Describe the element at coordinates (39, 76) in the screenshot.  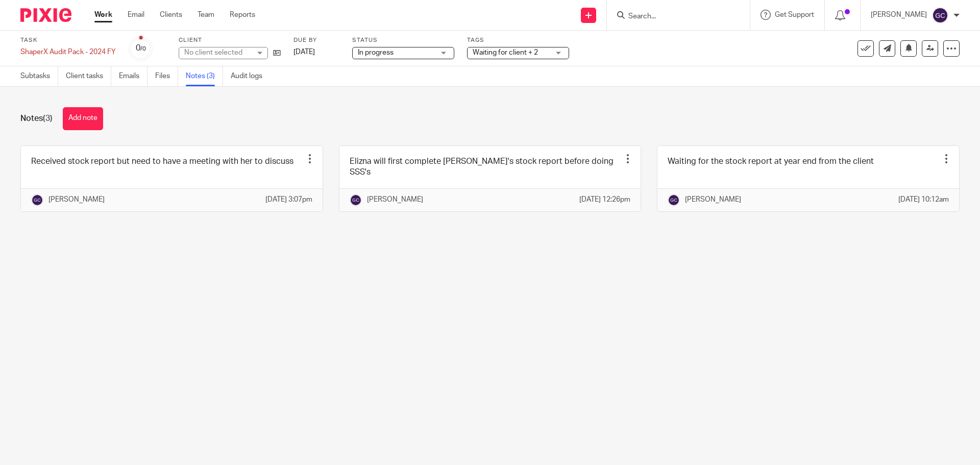
I see `a: Subtasks` at that location.